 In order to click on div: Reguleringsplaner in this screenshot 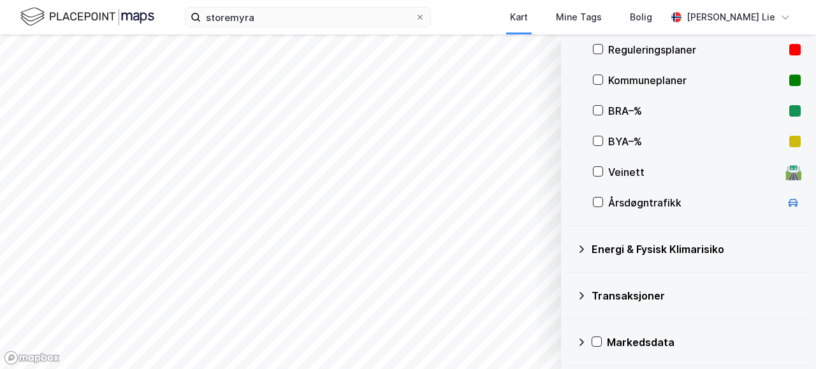, I will do `click(696, 50)`.